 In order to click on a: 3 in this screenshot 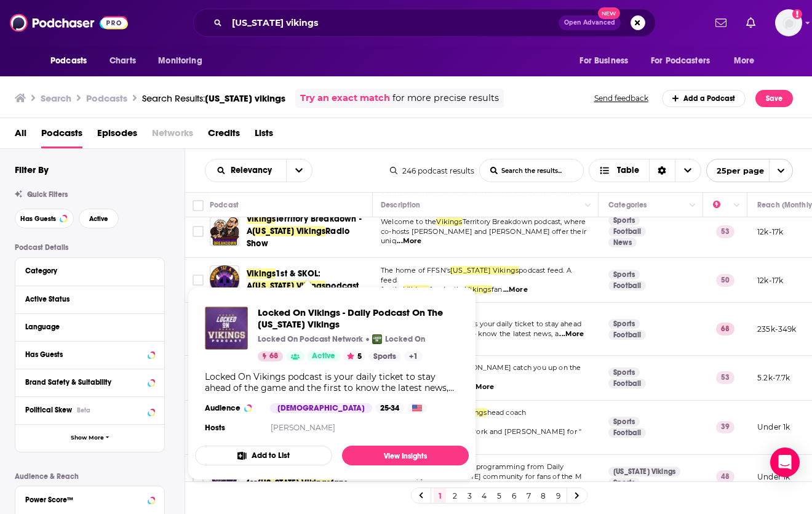, I will do `click(469, 496)`.